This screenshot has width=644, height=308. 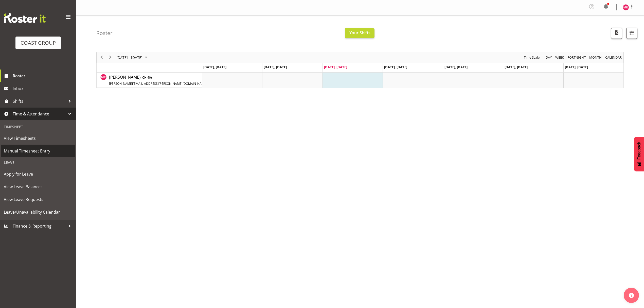 What do you see at coordinates (110, 57) in the screenshot?
I see `div: Next` at bounding box center [110, 57].